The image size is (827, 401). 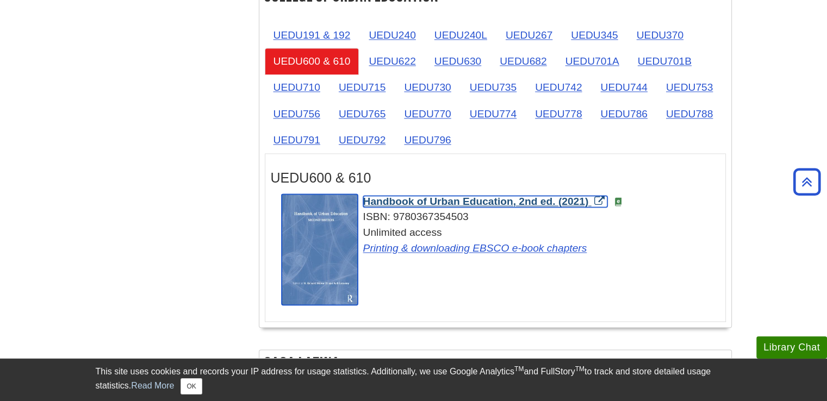 What do you see at coordinates (152, 386) in the screenshot?
I see `a: Read More` at bounding box center [152, 386].